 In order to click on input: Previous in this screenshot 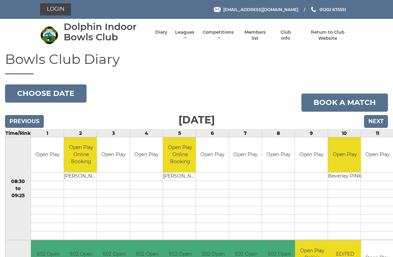, I will do `click(24, 122)`.